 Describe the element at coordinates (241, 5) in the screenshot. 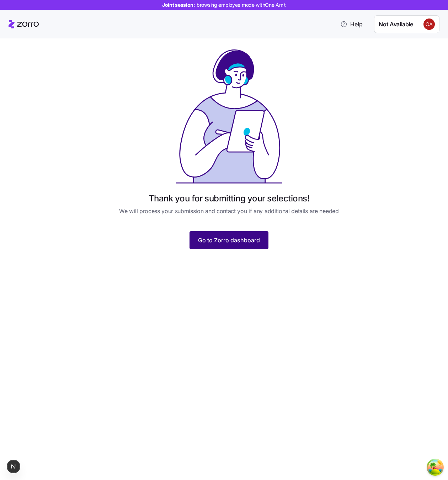

I see `span: browsing employee mode with One Amit` at that location.